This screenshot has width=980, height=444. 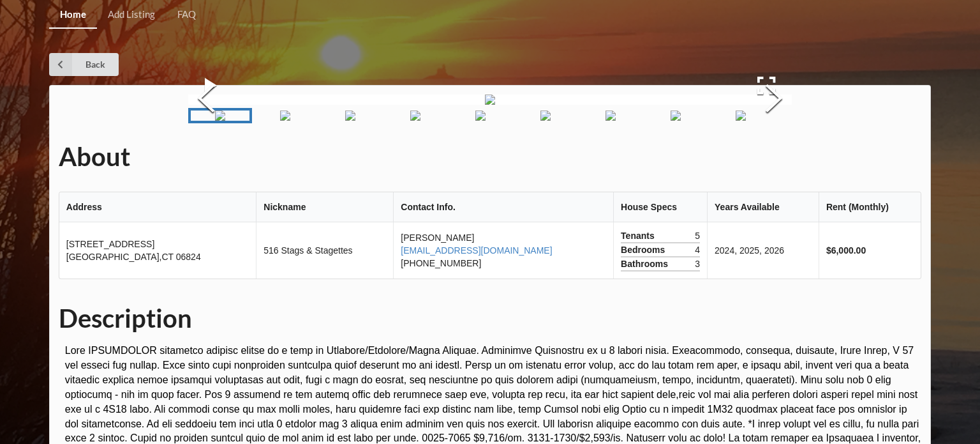 I want to click on button: Open Fullscreen, so click(x=766, y=86).